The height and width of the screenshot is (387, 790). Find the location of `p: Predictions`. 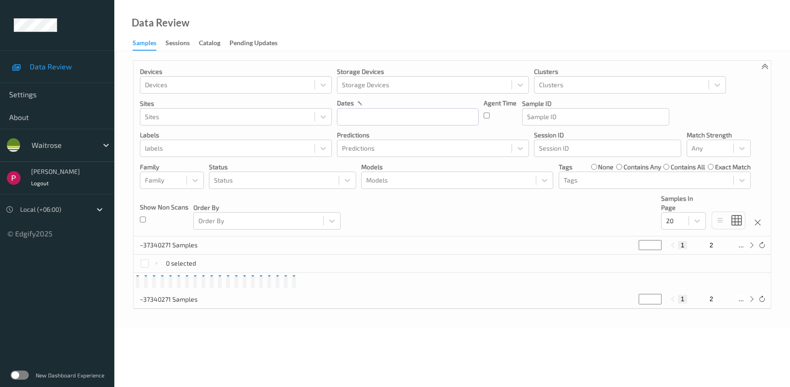

p: Predictions is located at coordinates (433, 135).